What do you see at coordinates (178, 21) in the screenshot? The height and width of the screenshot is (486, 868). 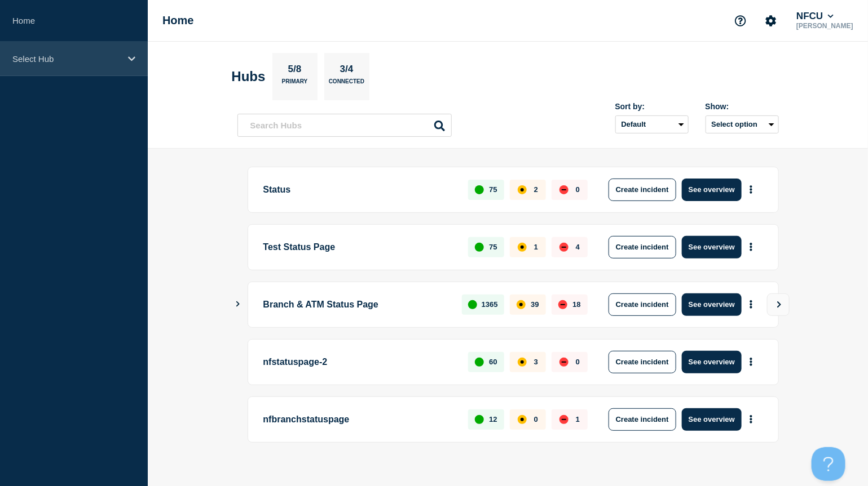 I see `h1: Home` at bounding box center [178, 21].